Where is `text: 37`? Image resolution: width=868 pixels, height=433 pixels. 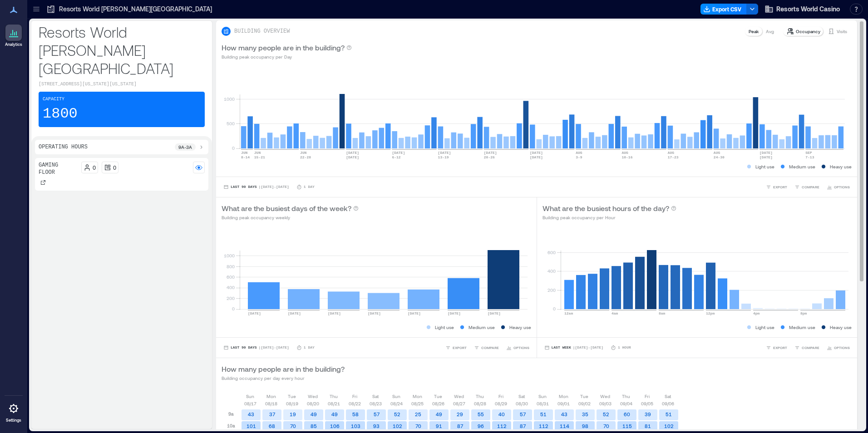
text: 37 is located at coordinates (272, 414).